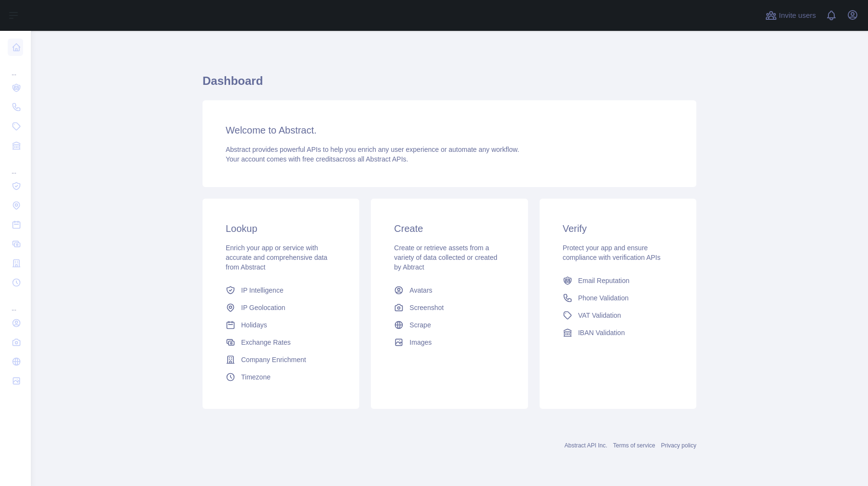  I want to click on h3: Verify, so click(618, 229).